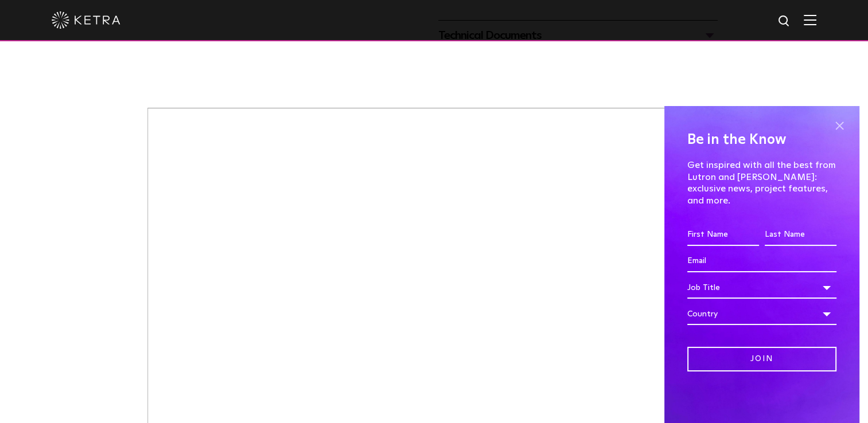 This screenshot has height=423, width=868. I want to click on button: 1, so click(199, 398).